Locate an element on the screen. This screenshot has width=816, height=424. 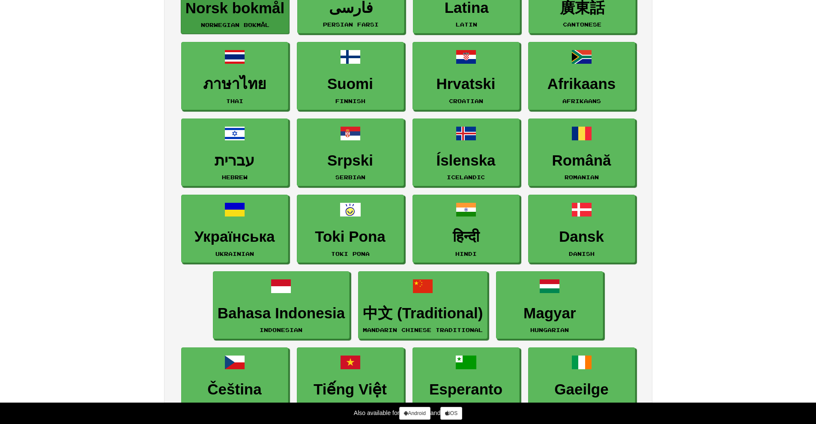
a: AfrikaansAfrikaans is located at coordinates (582, 76).